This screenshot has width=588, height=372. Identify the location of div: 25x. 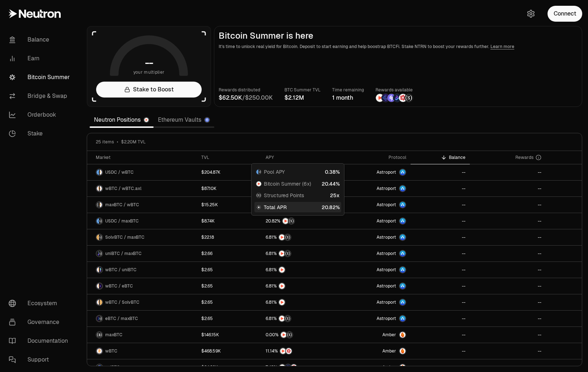
(335, 196).